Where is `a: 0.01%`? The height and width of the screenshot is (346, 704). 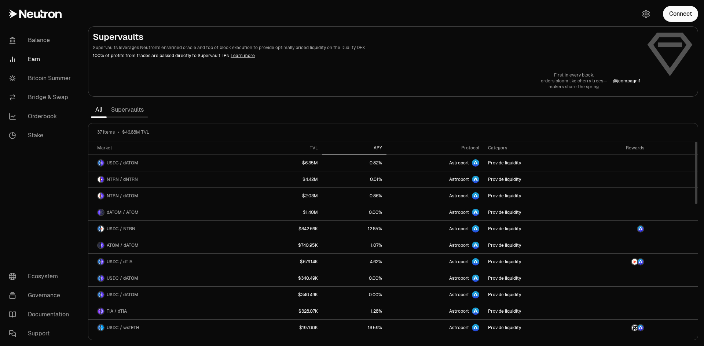
a: 0.01% is located at coordinates (354, 180).